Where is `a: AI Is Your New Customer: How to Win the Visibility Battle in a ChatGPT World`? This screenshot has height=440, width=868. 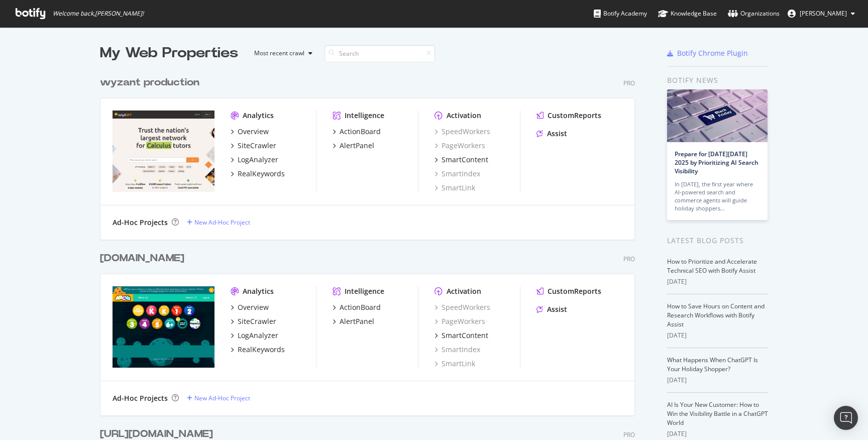
a: AI Is Your New Customer: How to Win the Visibility Battle in a ChatGPT World is located at coordinates (718, 413).